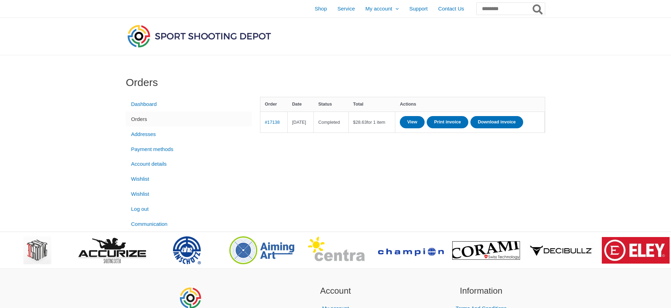 This screenshot has height=308, width=671. What do you see at coordinates (189, 164) in the screenshot?
I see `a: Account details` at bounding box center [189, 164].